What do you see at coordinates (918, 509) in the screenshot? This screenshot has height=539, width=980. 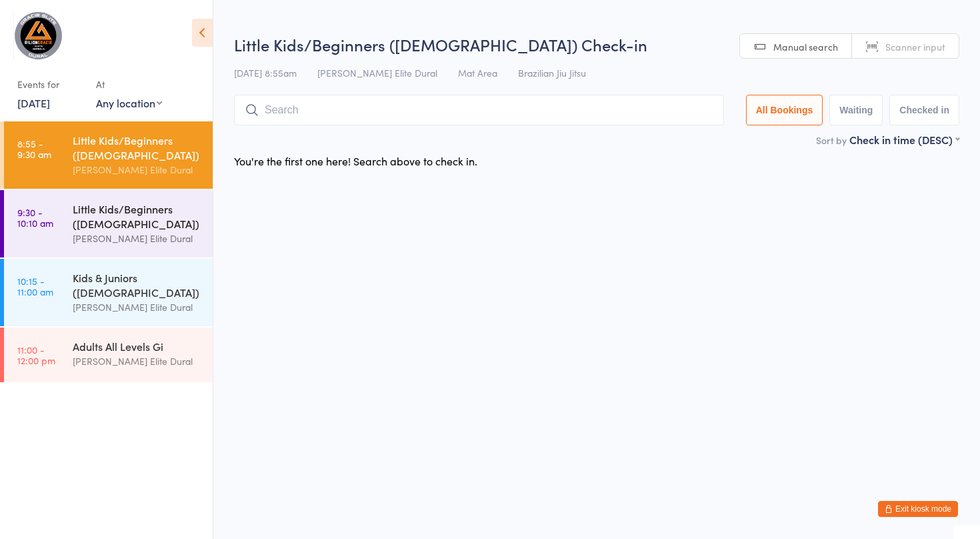 I see `button: Exit kiosk mode` at bounding box center [918, 509].